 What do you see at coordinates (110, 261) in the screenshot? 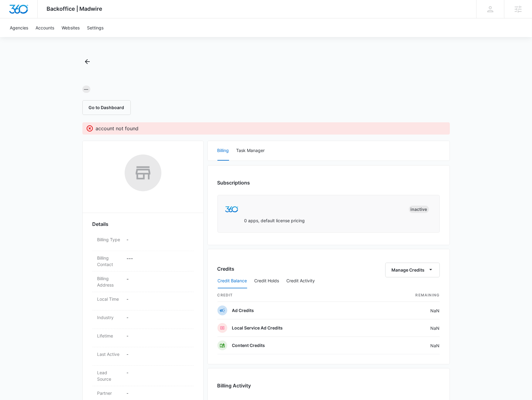
I see `dt: Billing Contact` at bounding box center [110, 261].